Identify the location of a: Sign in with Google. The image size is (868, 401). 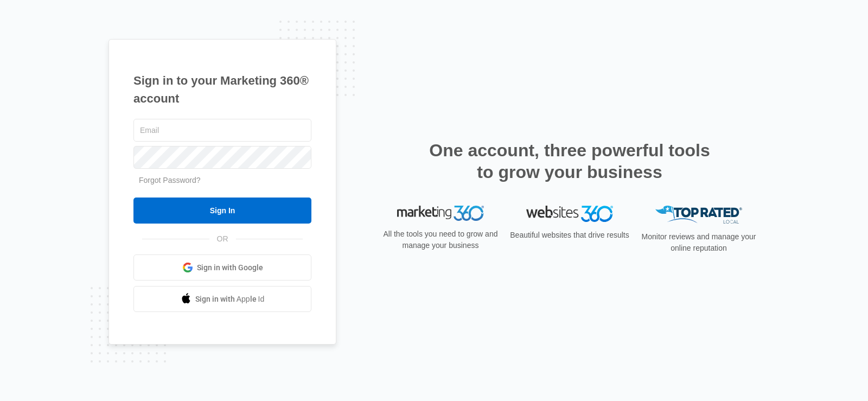
(223, 268).